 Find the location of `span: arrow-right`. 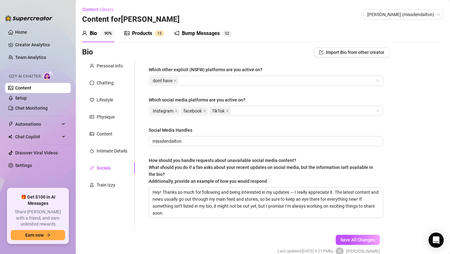

span: arrow-right is located at coordinates (48, 236).